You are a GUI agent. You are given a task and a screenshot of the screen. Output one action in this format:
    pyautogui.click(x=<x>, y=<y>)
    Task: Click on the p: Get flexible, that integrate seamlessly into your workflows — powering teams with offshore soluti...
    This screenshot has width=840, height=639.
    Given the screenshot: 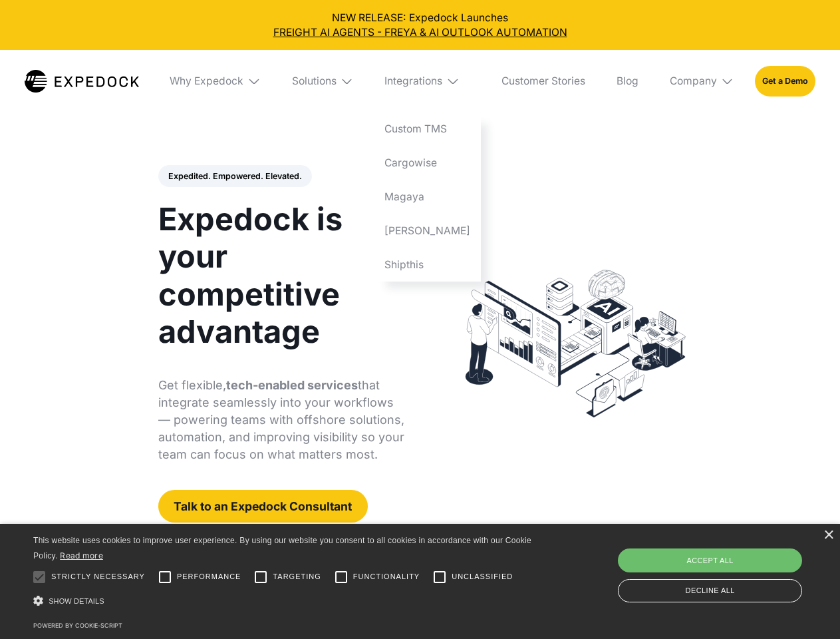 What is the action you would take?
    pyautogui.click(x=281, y=420)
    